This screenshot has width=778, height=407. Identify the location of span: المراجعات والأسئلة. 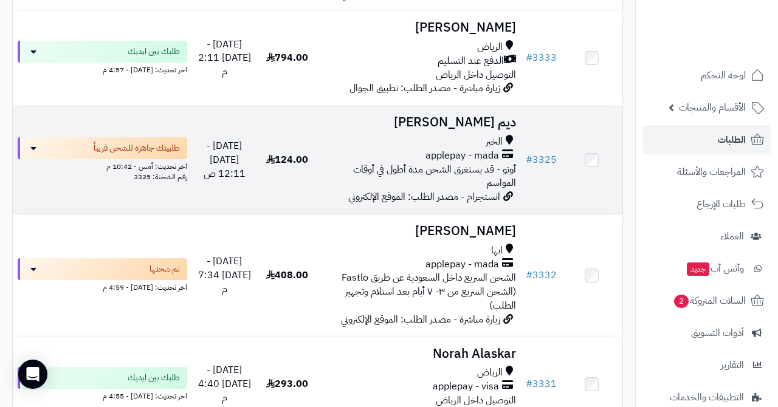
(711, 172).